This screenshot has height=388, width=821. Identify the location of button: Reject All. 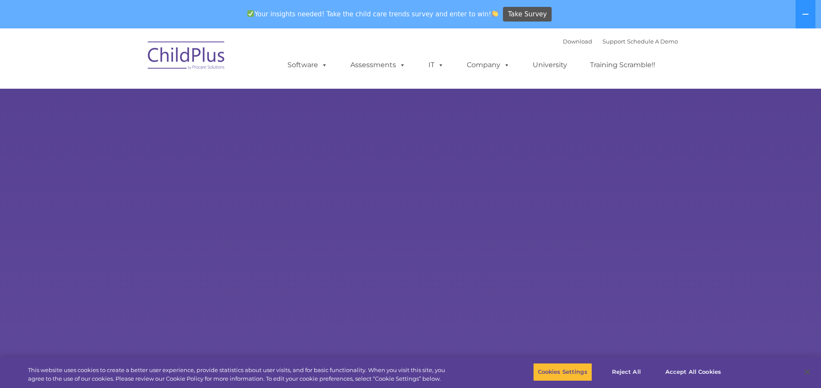
(626, 373).